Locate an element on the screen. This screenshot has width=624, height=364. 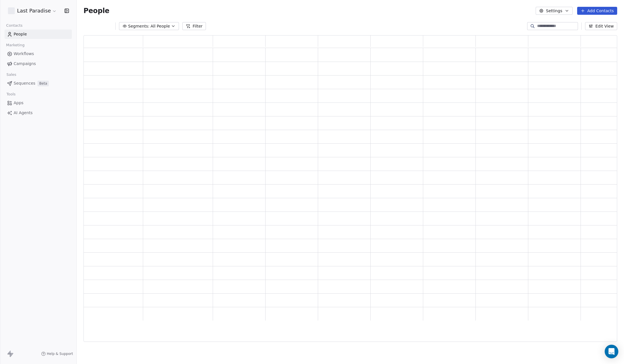
span: Segments: is located at coordinates (139, 26).